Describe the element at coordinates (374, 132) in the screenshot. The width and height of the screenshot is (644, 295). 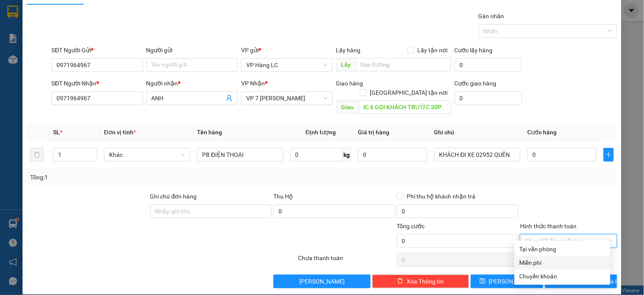
I see `span: Giá trị hàng` at that location.